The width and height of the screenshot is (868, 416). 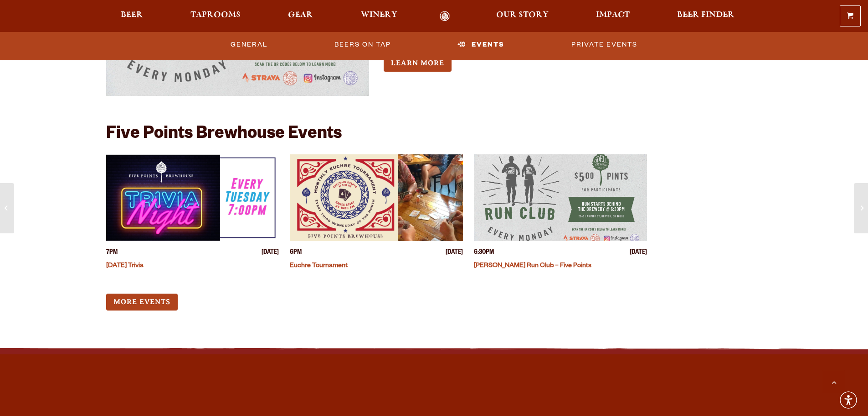 What do you see at coordinates (481, 45) in the screenshot?
I see `a: Events` at bounding box center [481, 45].